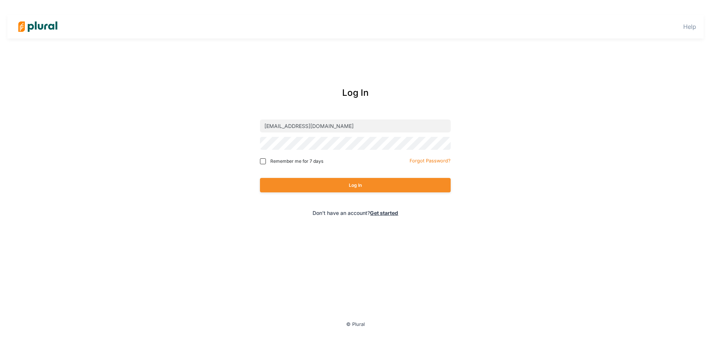 The height and width of the screenshot is (337, 711). I want to click on a: Get started, so click(384, 213).